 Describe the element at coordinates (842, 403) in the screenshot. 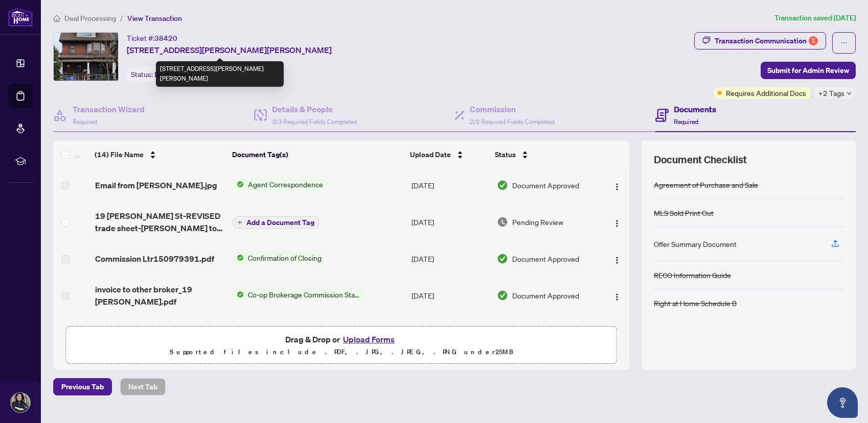

I see `button: Open asap` at that location.